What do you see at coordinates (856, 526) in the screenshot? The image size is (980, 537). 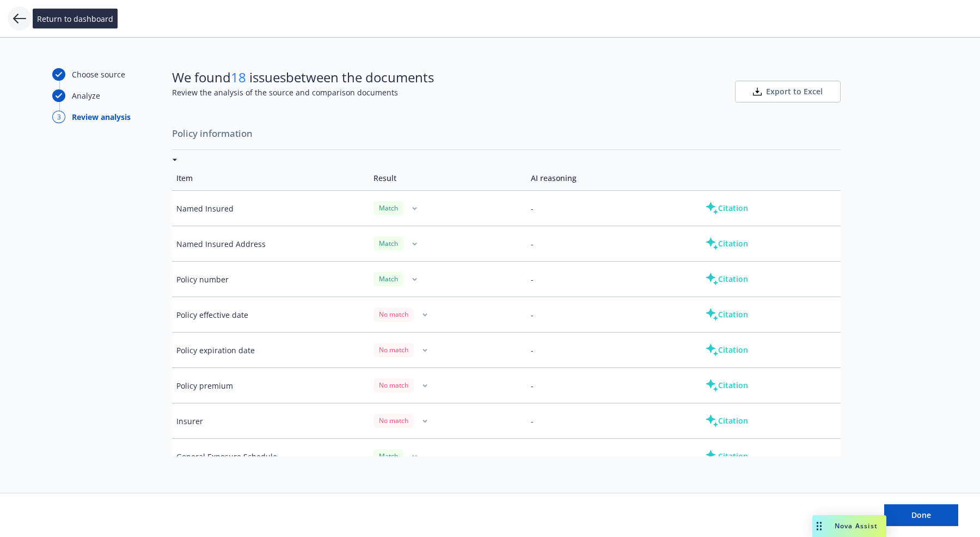 I see `span: Nova Assist` at bounding box center [856, 526].